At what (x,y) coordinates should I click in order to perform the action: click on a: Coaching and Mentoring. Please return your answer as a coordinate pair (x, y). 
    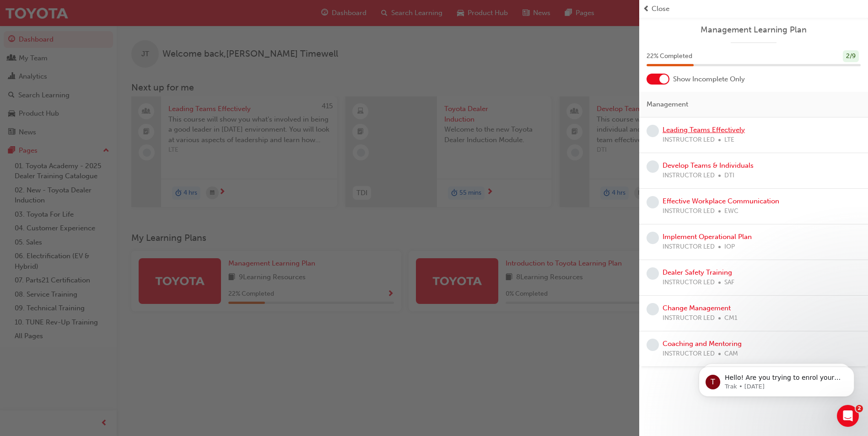
    Looking at the image, I should click on (702, 344).